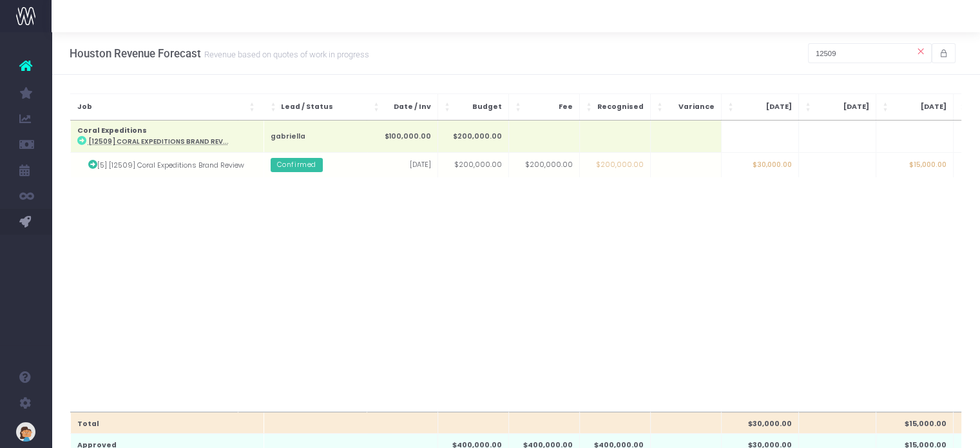  What do you see at coordinates (166, 424) in the screenshot?
I see `span: Total` at bounding box center [166, 424].